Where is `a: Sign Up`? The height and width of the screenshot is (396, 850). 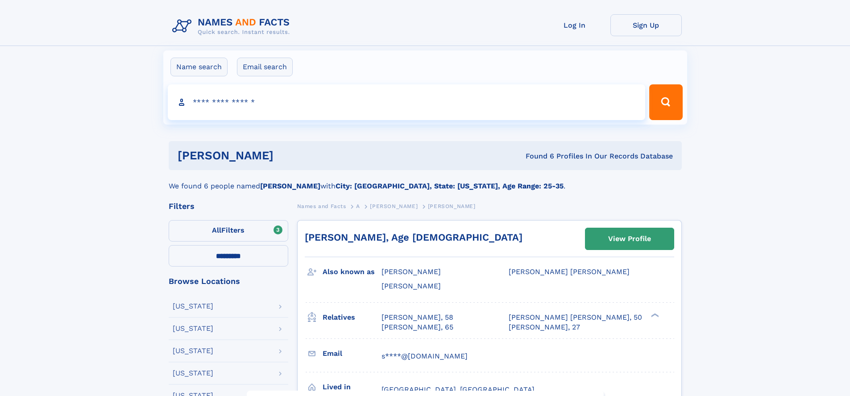
a: Sign Up is located at coordinates (646, 25).